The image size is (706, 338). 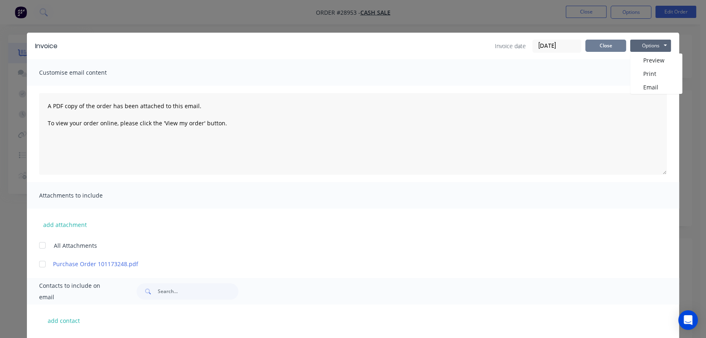 I want to click on span: Customise email content, so click(x=84, y=73).